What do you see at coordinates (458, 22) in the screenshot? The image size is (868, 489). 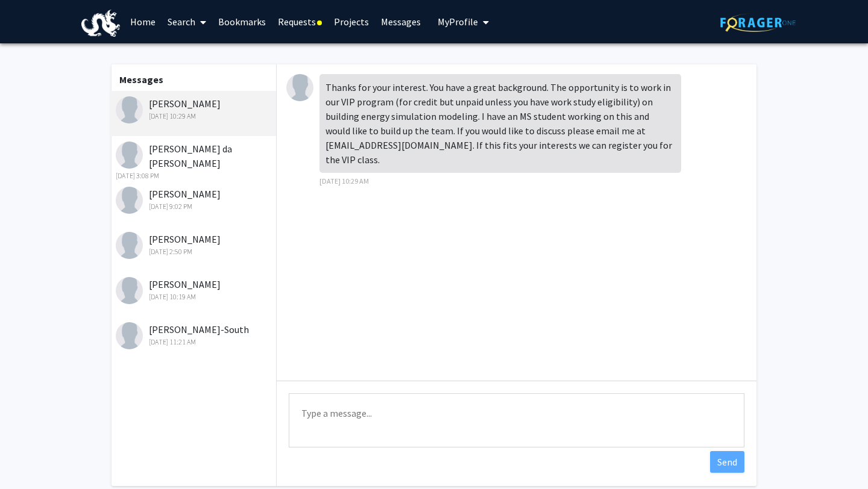 I see `span: My Profile` at bounding box center [458, 22].